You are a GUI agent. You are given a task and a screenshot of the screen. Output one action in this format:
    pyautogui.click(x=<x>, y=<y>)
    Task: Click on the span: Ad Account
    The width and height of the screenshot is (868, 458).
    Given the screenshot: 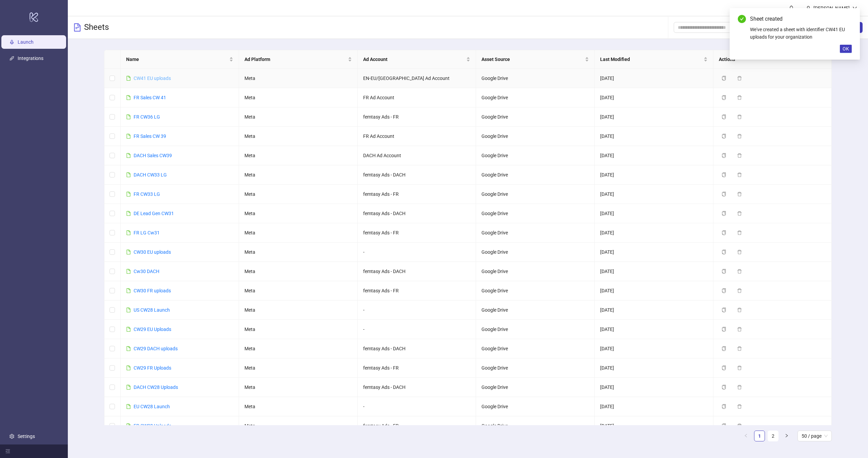 What is the action you would take?
    pyautogui.click(x=414, y=60)
    